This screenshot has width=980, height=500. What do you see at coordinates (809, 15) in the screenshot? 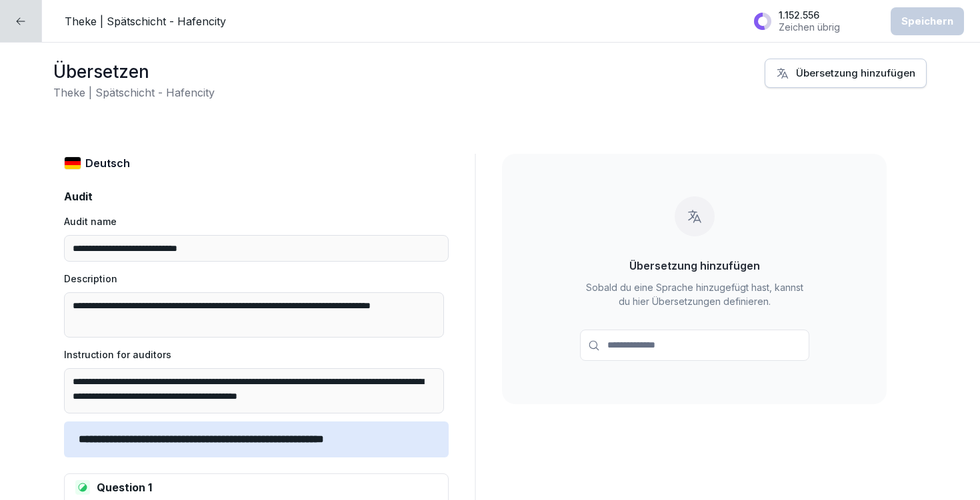
I see `p: 1.152.556` at bounding box center [809, 15].